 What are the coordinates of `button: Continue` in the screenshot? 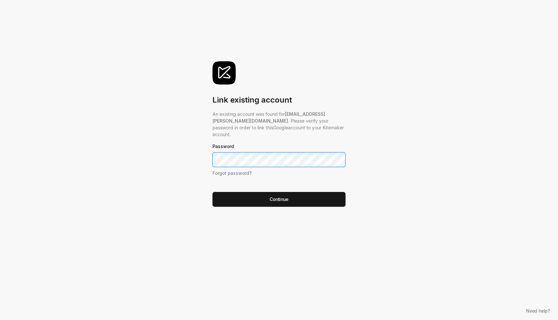 It's located at (279, 200).